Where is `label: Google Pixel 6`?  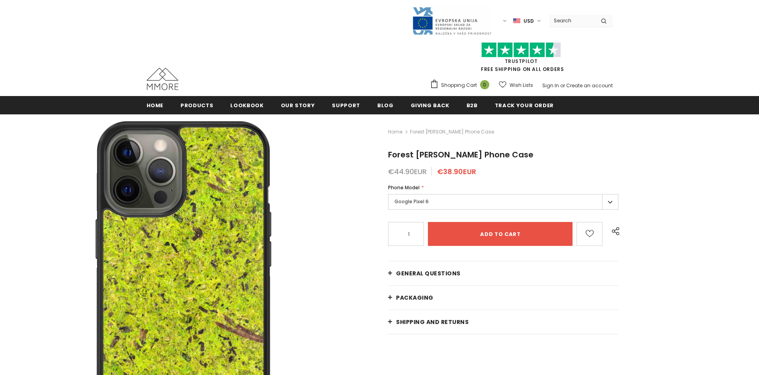
label: Google Pixel 6 is located at coordinates (503, 201).